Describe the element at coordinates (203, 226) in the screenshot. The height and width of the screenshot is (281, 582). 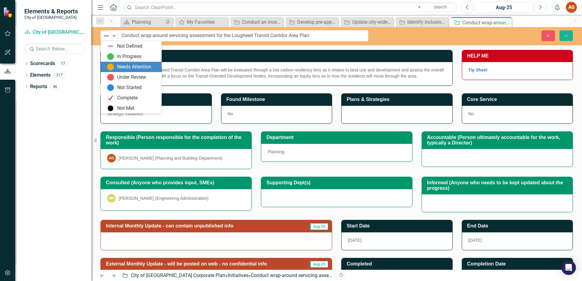
I see `h3: Internal Monthly Update - can contain unpublished info` at that location.